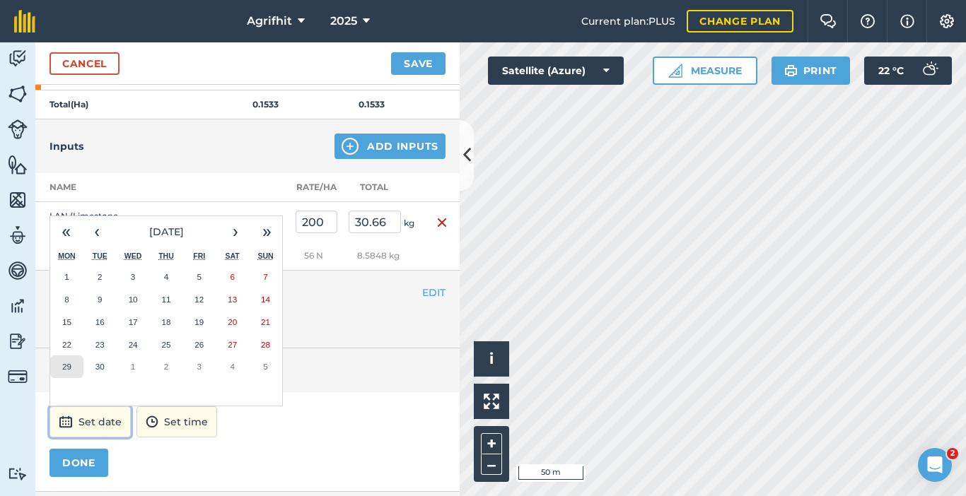 This screenshot has height=496, width=966. Describe the element at coordinates (344, 21) in the screenshot. I see `span: 2025` at that location.